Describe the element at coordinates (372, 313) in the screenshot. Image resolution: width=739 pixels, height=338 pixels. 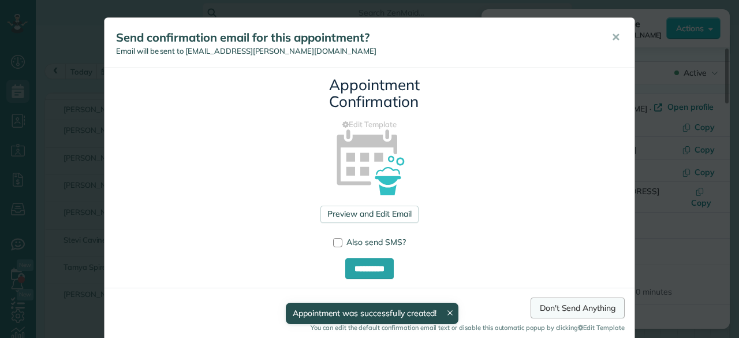
I see `div: Appointment was successfully created!` at that location.